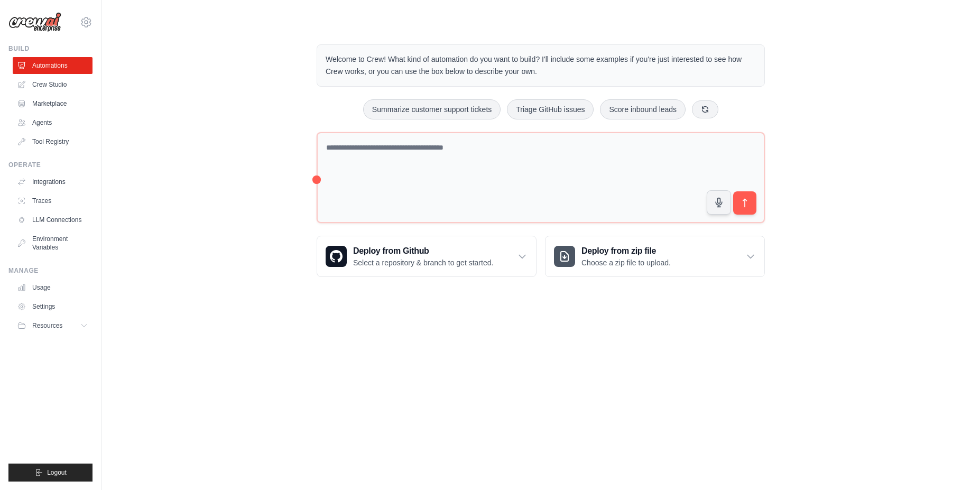  What do you see at coordinates (626, 251) in the screenshot?
I see `h3: Deploy from zip file` at bounding box center [626, 251].